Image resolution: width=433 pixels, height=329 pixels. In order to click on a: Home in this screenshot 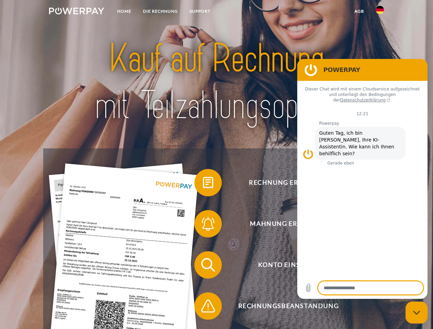, I will do `click(124, 11)`.